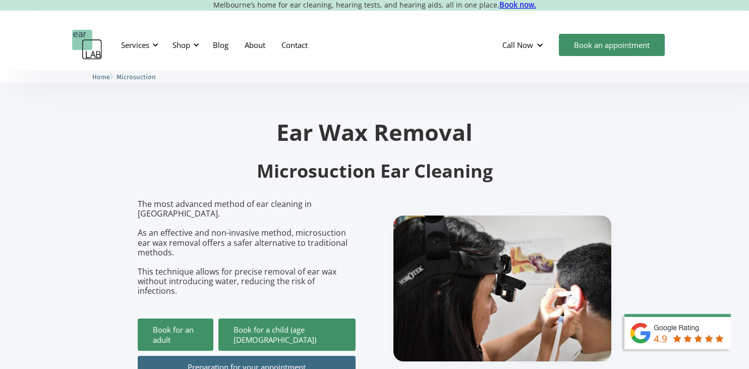 The height and width of the screenshot is (369, 749). Describe the element at coordinates (221, 45) in the screenshot. I see `a: Blog` at that location.